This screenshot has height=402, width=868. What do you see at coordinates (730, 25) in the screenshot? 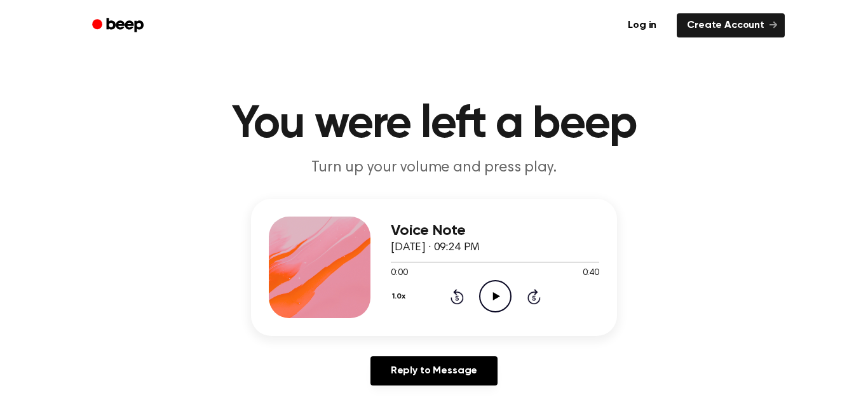
I see `a: Create Account` at bounding box center [730, 25].